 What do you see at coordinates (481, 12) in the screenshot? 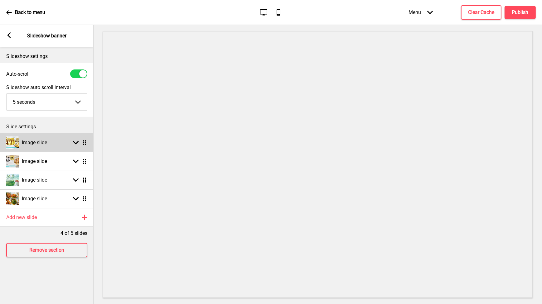
I see `h4: Clear Cache` at bounding box center [481, 12].